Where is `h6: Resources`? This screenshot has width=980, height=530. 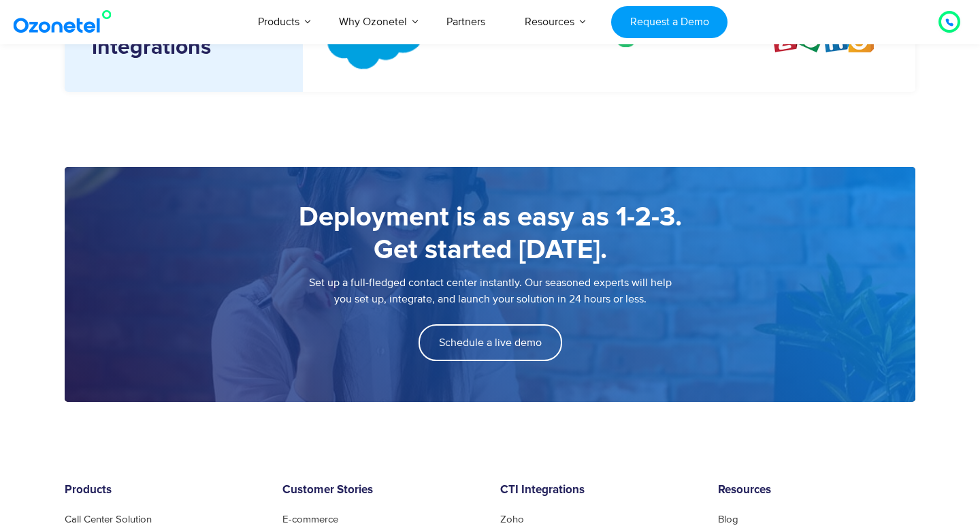 h6: Resources is located at coordinates (817, 490).